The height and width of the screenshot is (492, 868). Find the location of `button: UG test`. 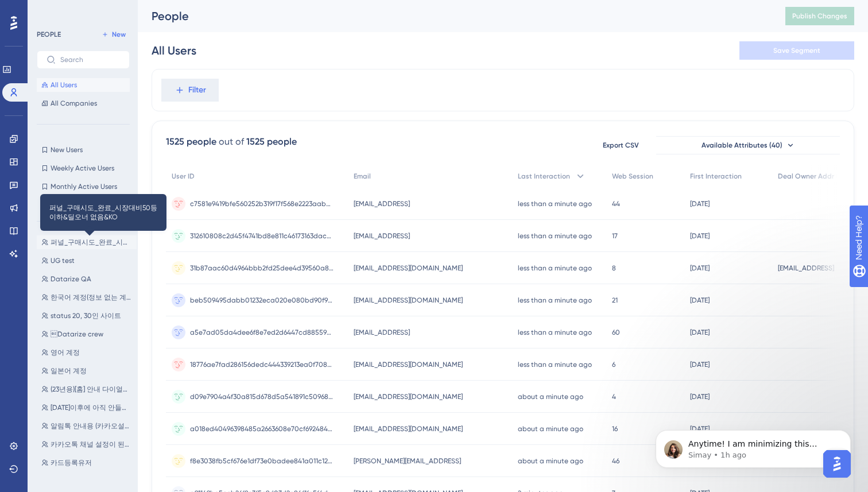

button: UG test is located at coordinates (87, 260).